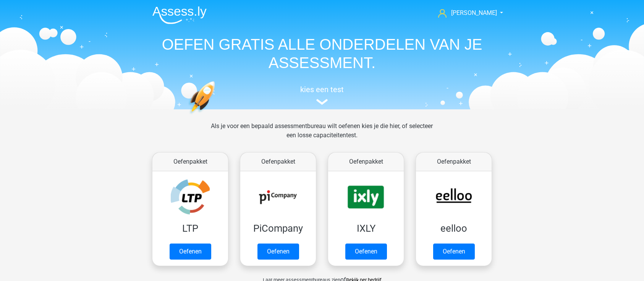 This screenshot has width=644, height=281. What do you see at coordinates (180, 15) in the screenshot?
I see `img: Assessly` at bounding box center [180, 15].